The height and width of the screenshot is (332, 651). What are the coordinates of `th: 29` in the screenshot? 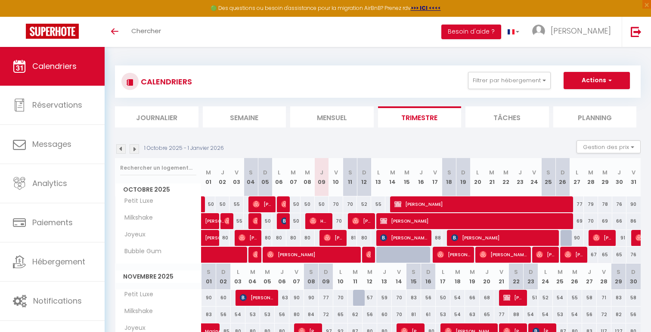 It's located at (619, 276).